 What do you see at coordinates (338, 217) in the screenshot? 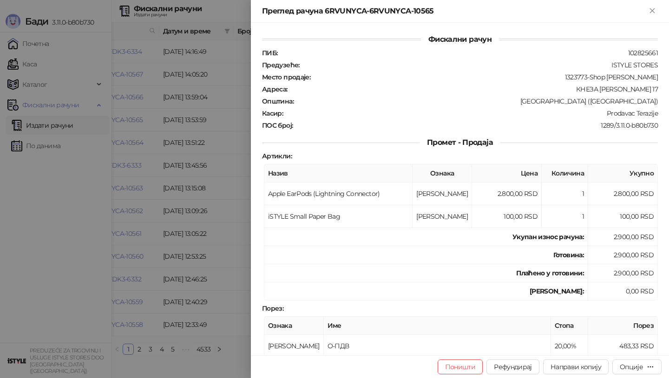
I see `td: iSTYLE Small Paper Bag` at bounding box center [338, 217].